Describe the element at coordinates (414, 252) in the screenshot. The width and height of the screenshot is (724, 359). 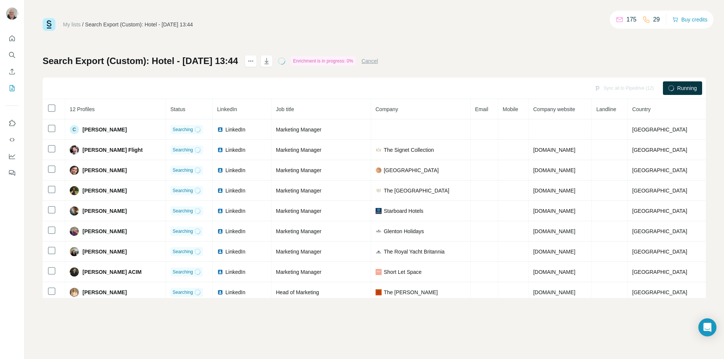
I see `span: The Royal Yacht Britannia` at that location.